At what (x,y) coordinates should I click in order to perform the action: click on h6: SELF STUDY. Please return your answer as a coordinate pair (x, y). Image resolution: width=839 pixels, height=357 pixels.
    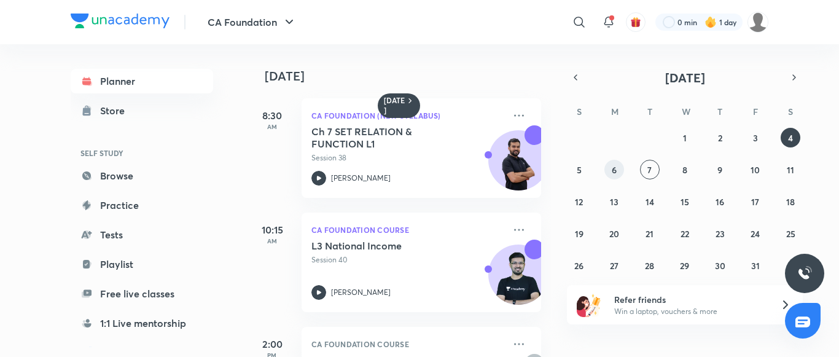
    Looking at the image, I should click on (142, 153).